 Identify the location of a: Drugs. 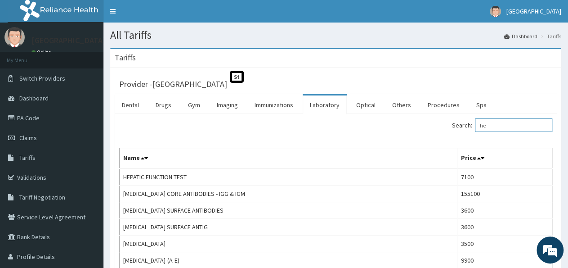
(163, 105).